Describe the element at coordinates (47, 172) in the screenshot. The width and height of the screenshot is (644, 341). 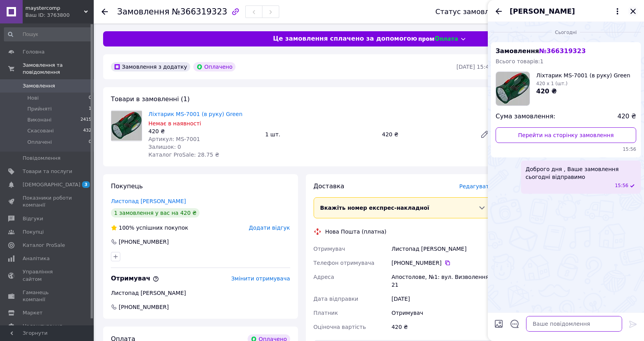
I see `span: Товари та послуги` at that location.